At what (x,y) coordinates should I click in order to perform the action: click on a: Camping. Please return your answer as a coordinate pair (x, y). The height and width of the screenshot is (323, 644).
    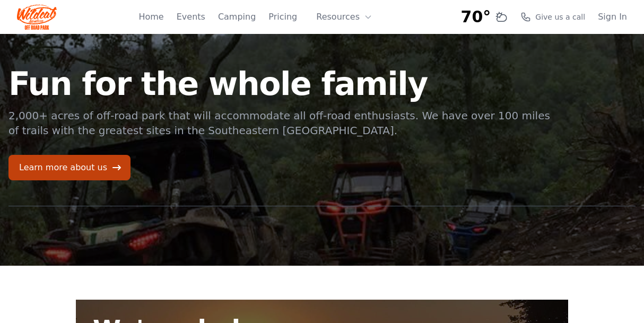
    Looking at the image, I should click on (237, 17).